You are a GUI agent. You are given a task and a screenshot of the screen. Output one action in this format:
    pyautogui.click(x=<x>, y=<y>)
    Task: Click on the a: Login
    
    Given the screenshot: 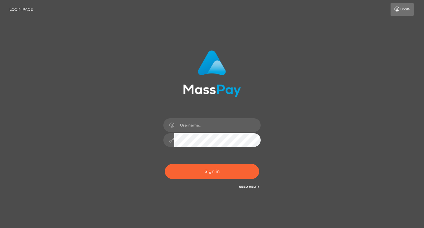 What is the action you would take?
    pyautogui.click(x=402, y=9)
    